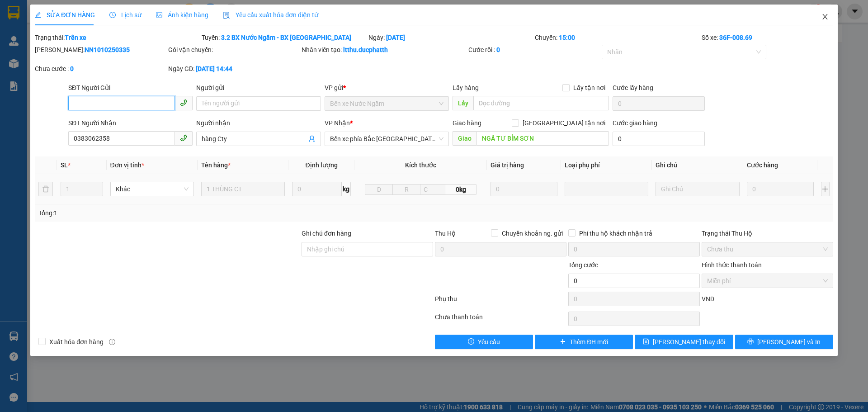 This screenshot has width=868, height=412. What do you see at coordinates (384, 50) in the screenshot?
I see `div: Nhân viên tạo:` at bounding box center [384, 50].